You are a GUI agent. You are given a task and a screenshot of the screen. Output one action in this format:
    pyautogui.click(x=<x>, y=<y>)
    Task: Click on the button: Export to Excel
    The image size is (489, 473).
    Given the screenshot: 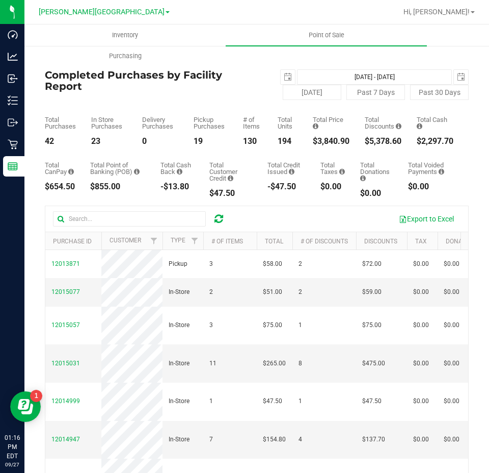 What is the action you would take?
    pyautogui.click(x=427, y=219)
    